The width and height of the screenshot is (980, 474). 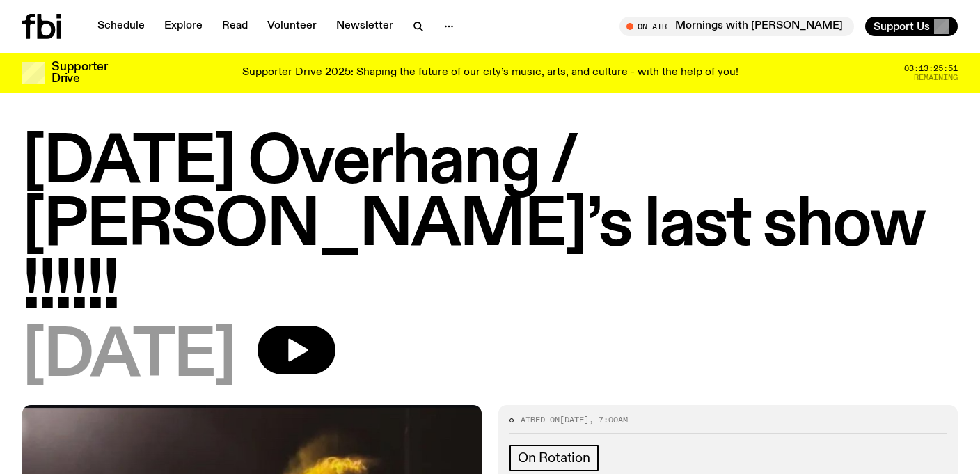 What do you see at coordinates (910, 27) in the screenshot?
I see `button: Support Us` at bounding box center [910, 27].